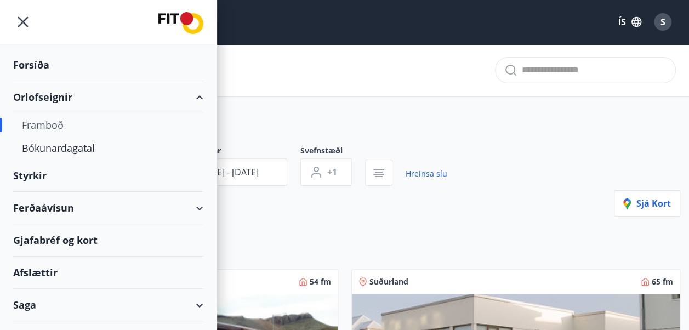 Image resolution: width=689 pixels, height=330 pixels. Describe the element at coordinates (426, 174) in the screenshot. I see `a: Hreinsa síu` at that location.